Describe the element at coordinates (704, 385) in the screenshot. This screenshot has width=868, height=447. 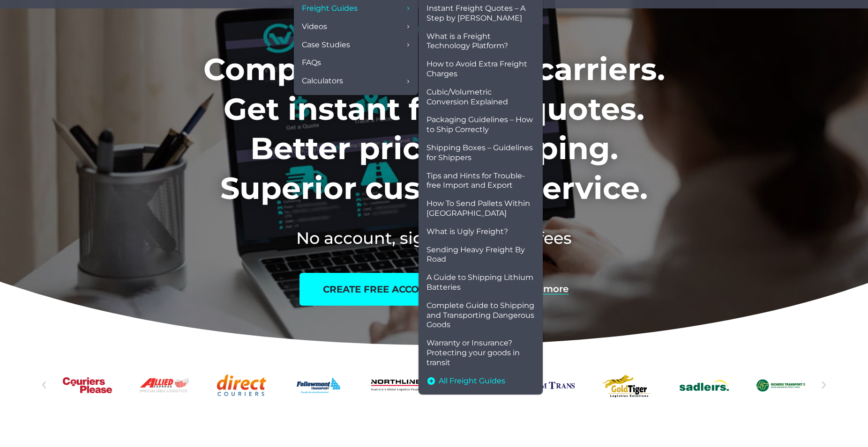
I see `div: Sadleirs_logo_green` at that location.